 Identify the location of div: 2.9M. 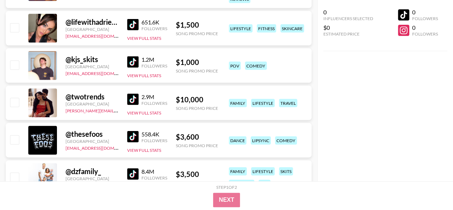
(154, 97).